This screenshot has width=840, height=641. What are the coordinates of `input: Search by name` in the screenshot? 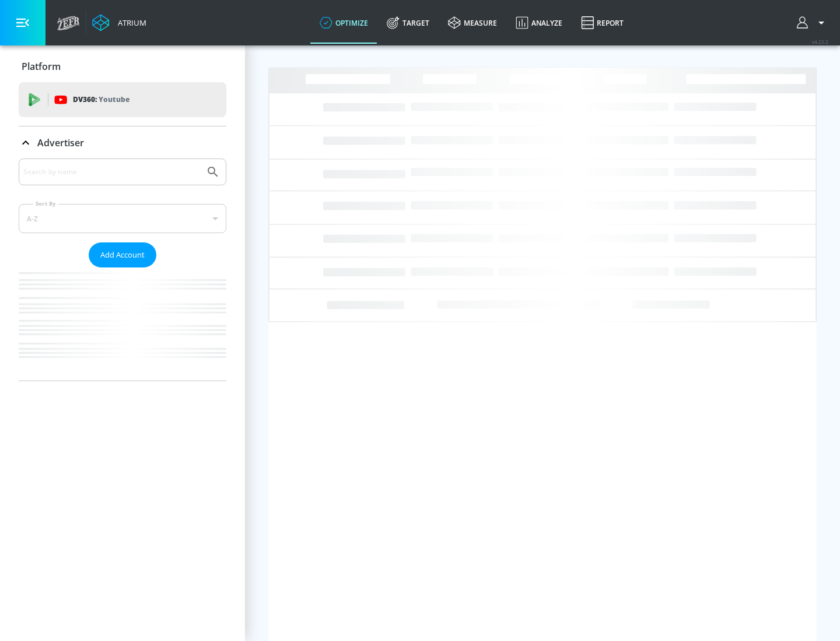 It's located at (112, 172).